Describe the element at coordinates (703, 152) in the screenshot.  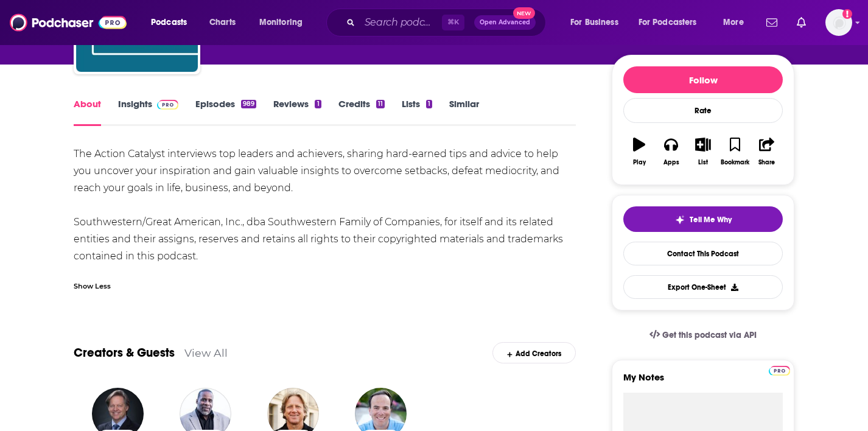
I see `button: List` at that location.